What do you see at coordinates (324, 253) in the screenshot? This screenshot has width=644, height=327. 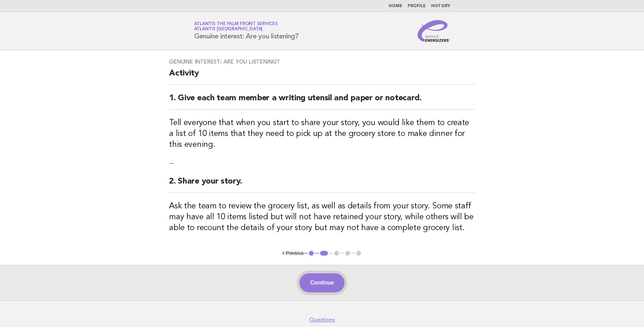 I see `button: 2` at bounding box center [324, 253].